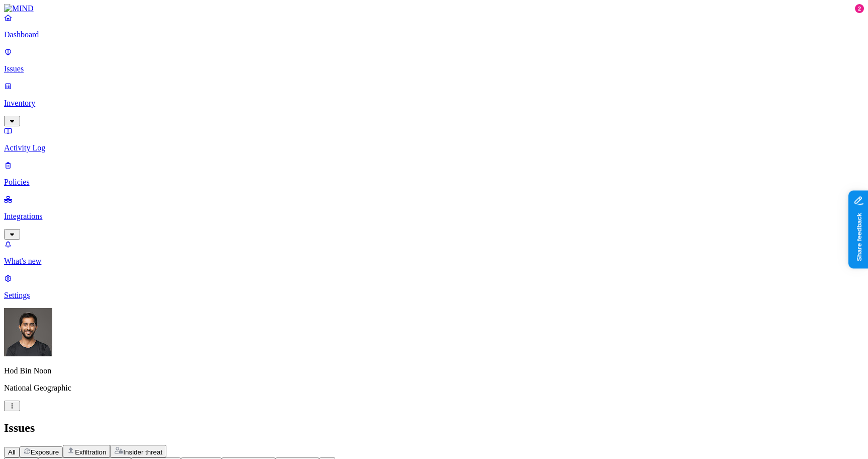 This screenshot has width=868, height=459. What do you see at coordinates (860, 9) in the screenshot?
I see `div: 2` at bounding box center [860, 9].